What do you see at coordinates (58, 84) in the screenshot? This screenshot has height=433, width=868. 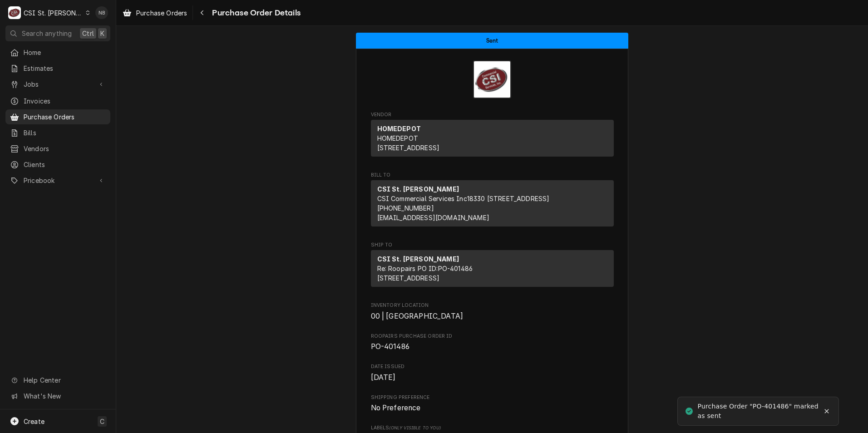 I see `a: Go to Jobs` at bounding box center [58, 84].